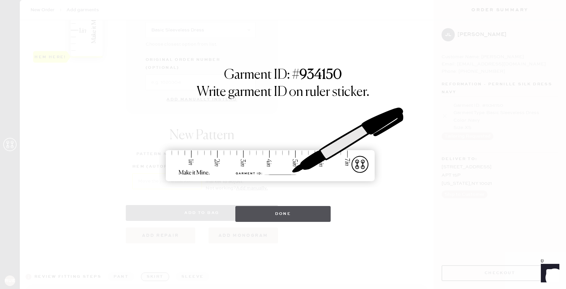 This screenshot has width=566, height=289. I want to click on button: Done, so click(283, 214).